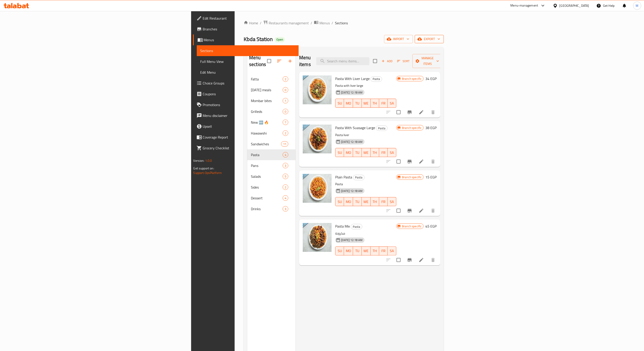  I want to click on h6: 34 EGP, so click(431, 79).